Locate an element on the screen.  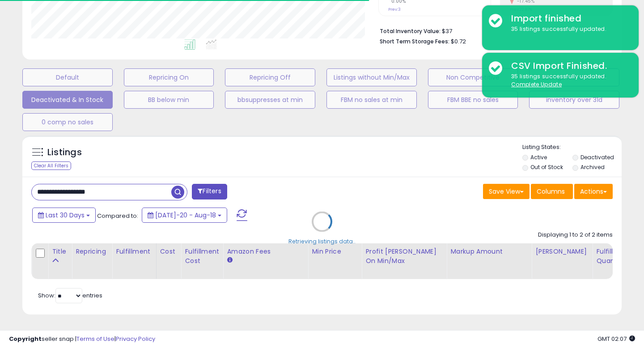
b: Total Inventory Value: is located at coordinates (410, 31).